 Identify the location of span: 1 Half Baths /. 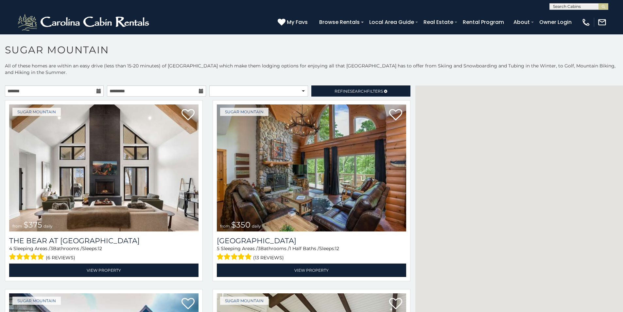
(304, 248).